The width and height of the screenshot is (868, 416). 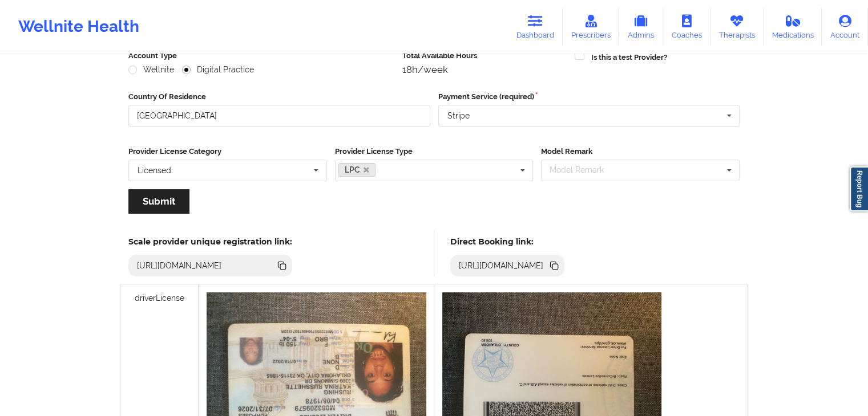 What do you see at coordinates (629, 58) in the screenshot?
I see `label: Is this a test Provider?` at bounding box center [629, 58].